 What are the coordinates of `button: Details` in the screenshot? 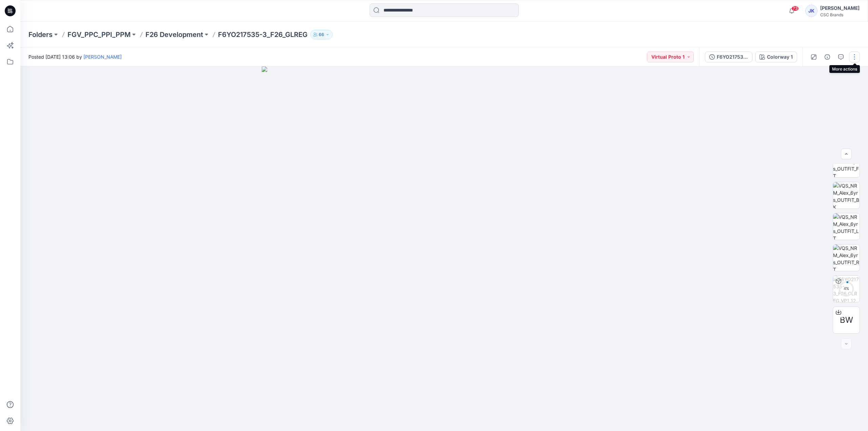 It's located at (827, 57).